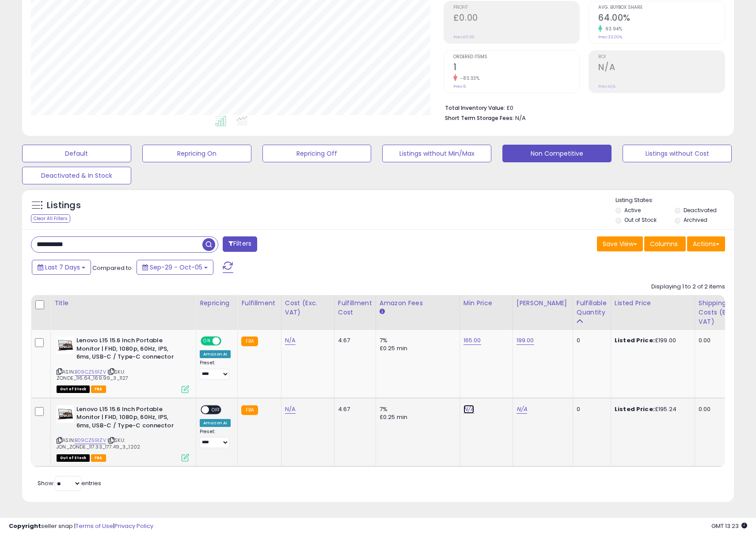  I want to click on span: ON, so click(207, 342).